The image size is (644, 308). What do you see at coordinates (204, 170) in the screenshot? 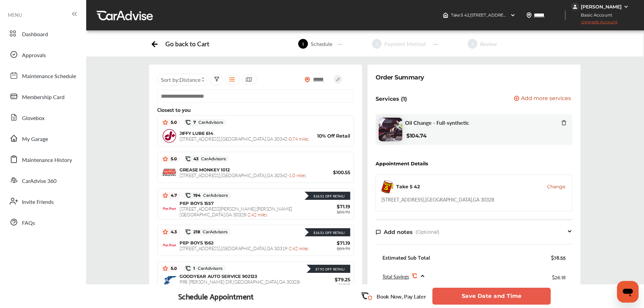
I see `span: GREASE MONKEY 1012` at bounding box center [204, 170].